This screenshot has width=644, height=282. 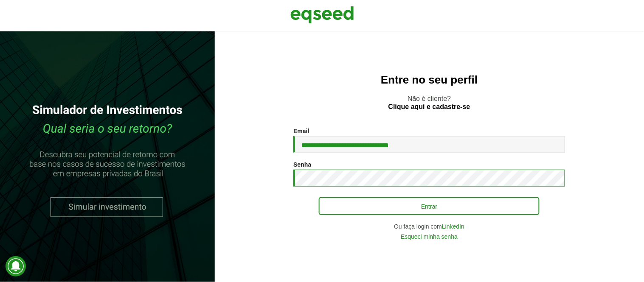 I want to click on p: Não é cliente?, so click(x=430, y=103).